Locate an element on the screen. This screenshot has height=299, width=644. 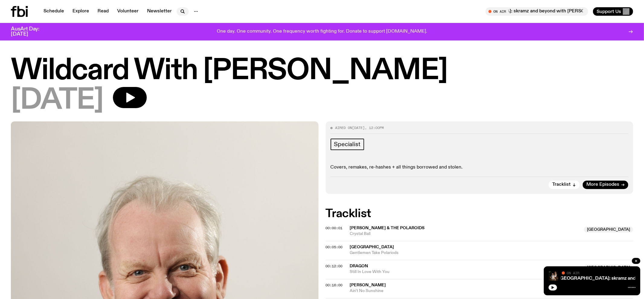
button: 00:05:00 is located at coordinates (334, 247).